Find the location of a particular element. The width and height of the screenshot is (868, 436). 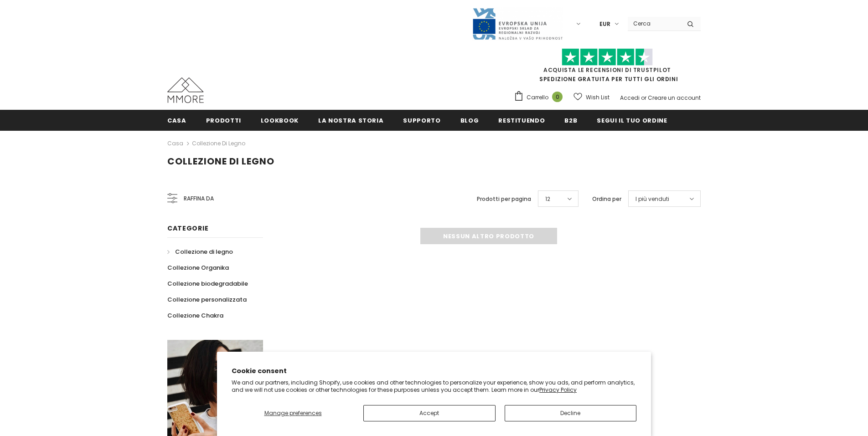

input: Search Site is located at coordinates (654, 23).